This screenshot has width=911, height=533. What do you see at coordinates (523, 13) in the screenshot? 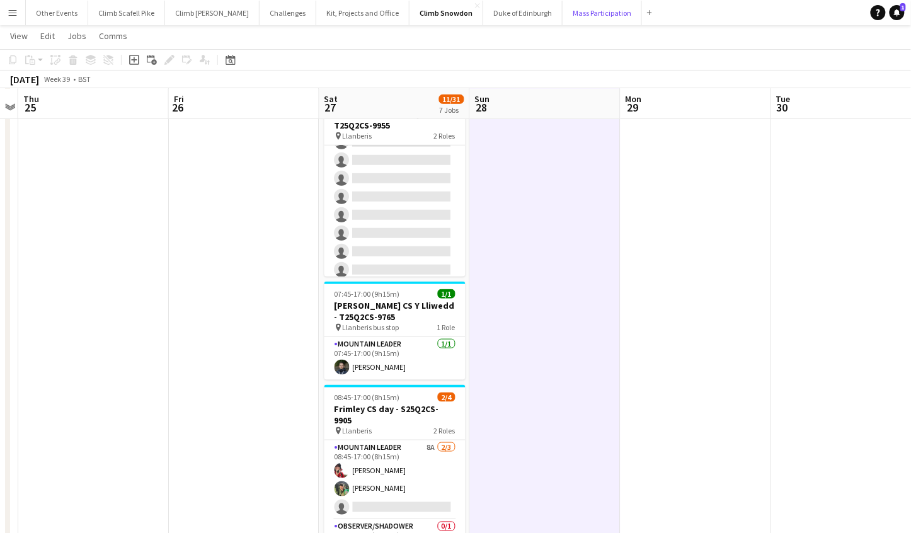
I see `button: Duke of Edinburgh` at bounding box center [523, 13].